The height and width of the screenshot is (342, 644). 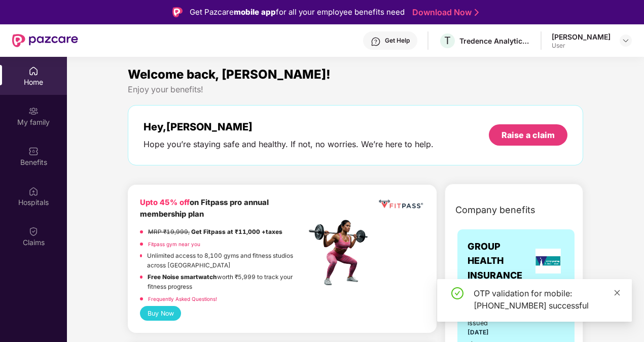 What do you see at coordinates (204, 208) in the screenshot?
I see `b: on Fitpass pro annual membership plan` at bounding box center [204, 208].